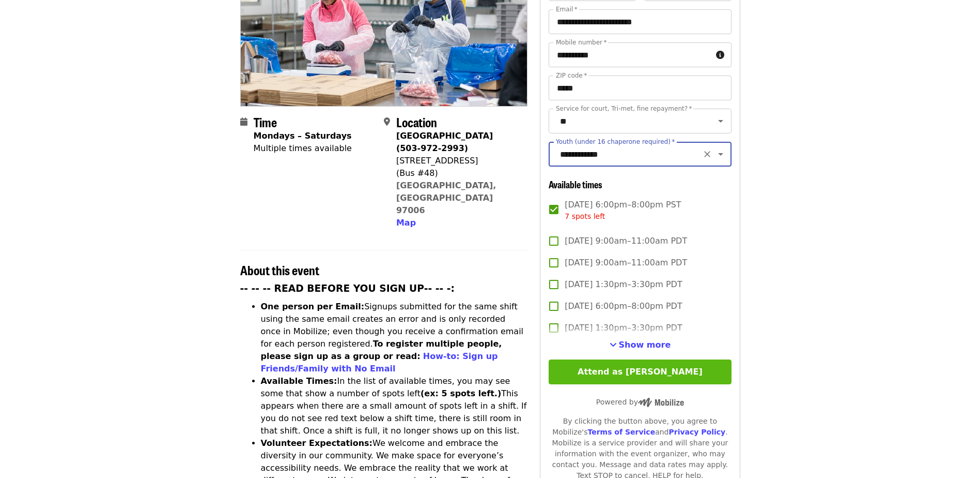  What do you see at coordinates (720, 55) in the screenshot?
I see `i: circle-info icon` at bounding box center [720, 55].